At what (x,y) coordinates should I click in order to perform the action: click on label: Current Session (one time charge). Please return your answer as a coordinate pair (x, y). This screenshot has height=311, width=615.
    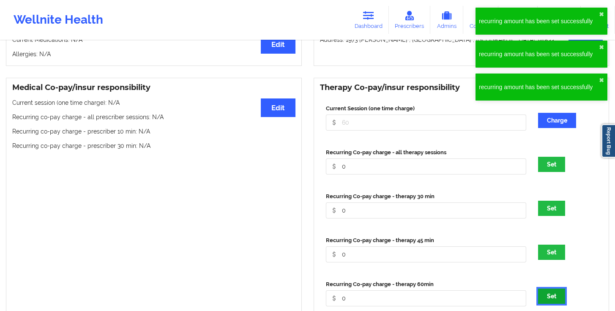
    Looking at the image, I should click on (426, 109).